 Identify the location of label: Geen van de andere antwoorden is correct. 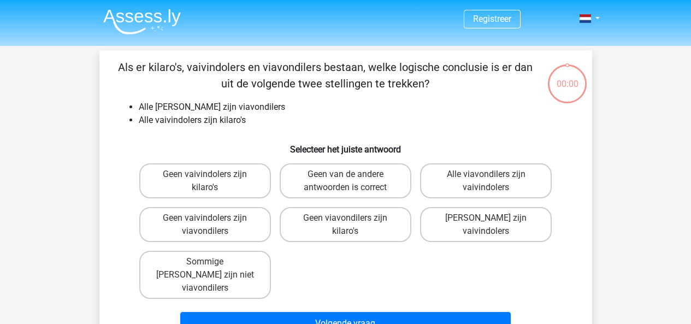
(345, 181).